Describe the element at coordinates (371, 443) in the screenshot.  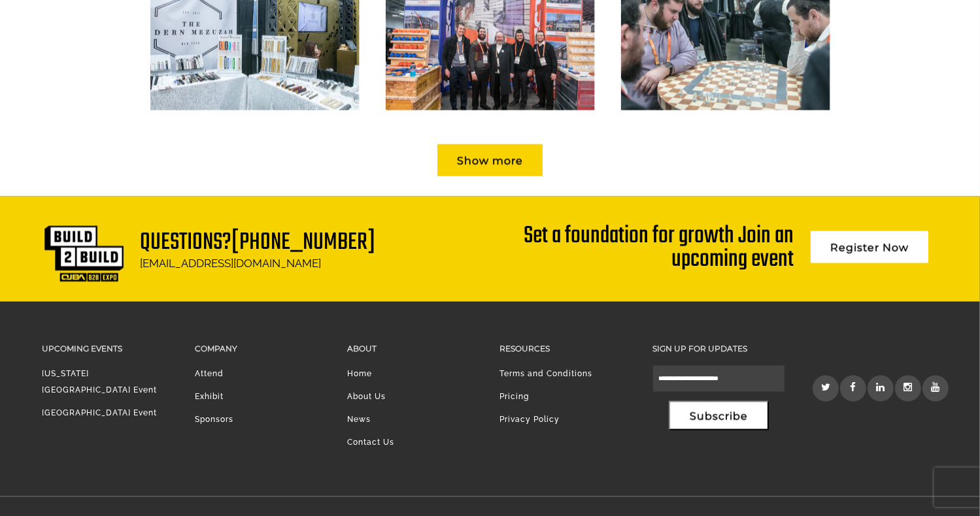
I see `a: Contact Us` at that location.